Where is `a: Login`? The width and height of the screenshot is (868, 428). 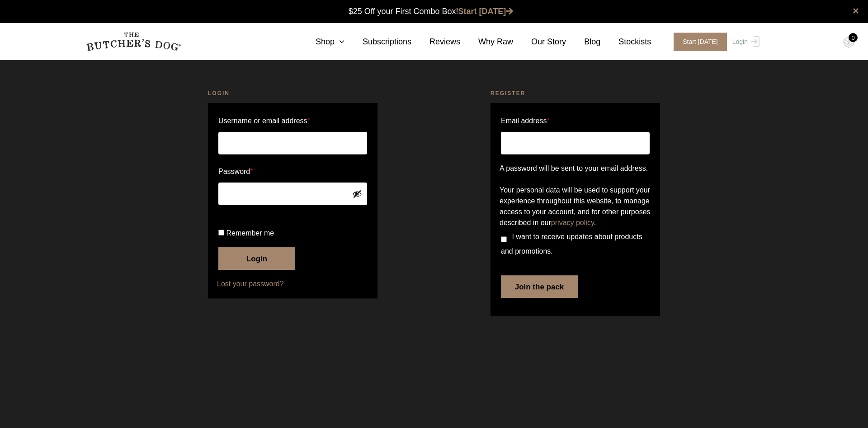
a: Login is located at coordinates (745, 42).